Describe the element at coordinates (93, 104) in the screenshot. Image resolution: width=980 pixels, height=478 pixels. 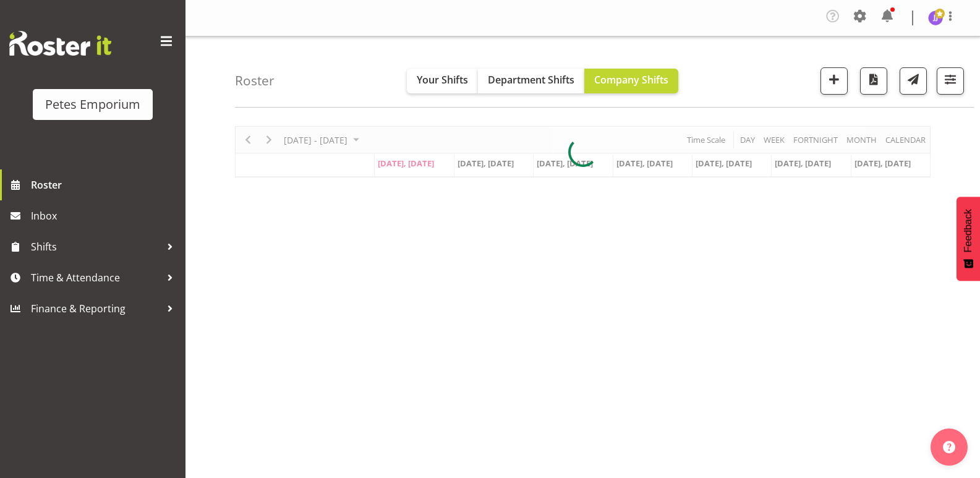
I see `div: Petes Emporium` at that location.